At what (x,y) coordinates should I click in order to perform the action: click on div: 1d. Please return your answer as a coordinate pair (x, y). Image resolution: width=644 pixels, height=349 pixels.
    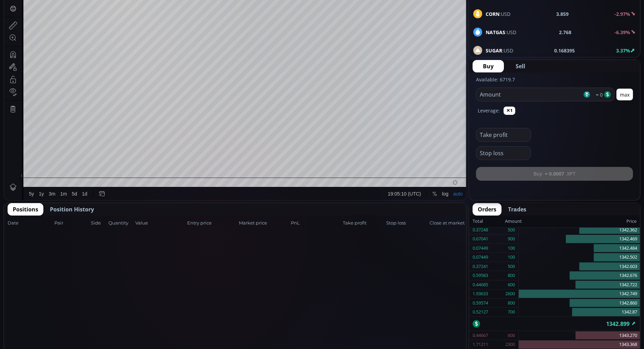
    Looking at the image, I should click on (80, 280).